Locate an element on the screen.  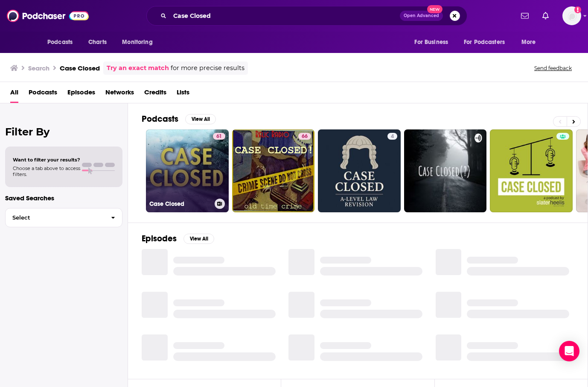
span: For Business is located at coordinates (431, 43).